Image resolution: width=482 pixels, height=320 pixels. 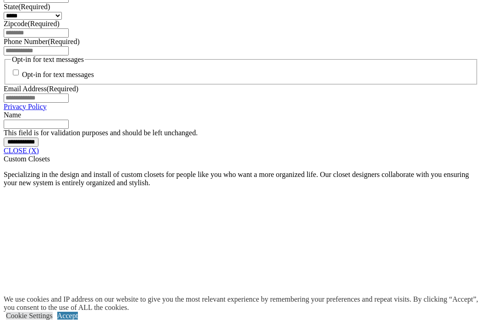 I want to click on a: Cookie Settings, so click(x=29, y=315).